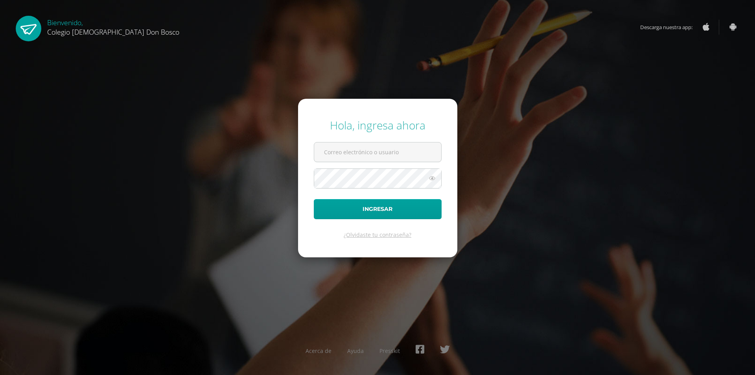 The height and width of the screenshot is (375, 755). I want to click on span: Descarga nuestra app:, so click(670, 27).